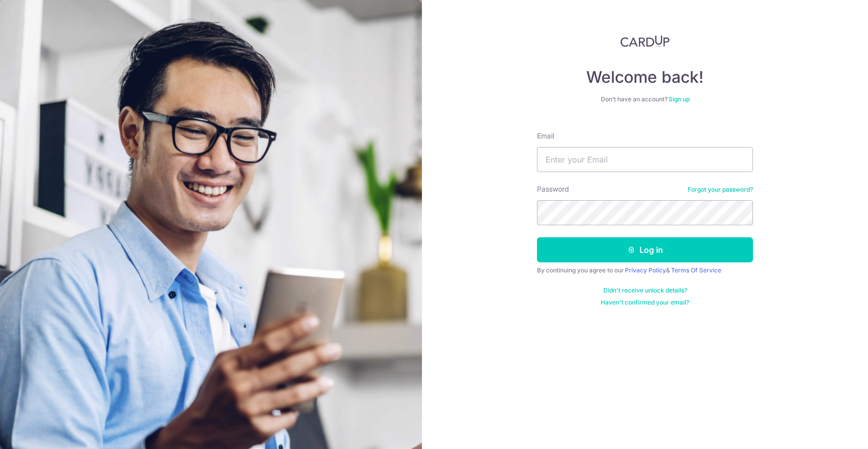 This screenshot has height=449, width=868. What do you see at coordinates (645, 41) in the screenshot?
I see `img: CardUp Logo` at bounding box center [645, 41].